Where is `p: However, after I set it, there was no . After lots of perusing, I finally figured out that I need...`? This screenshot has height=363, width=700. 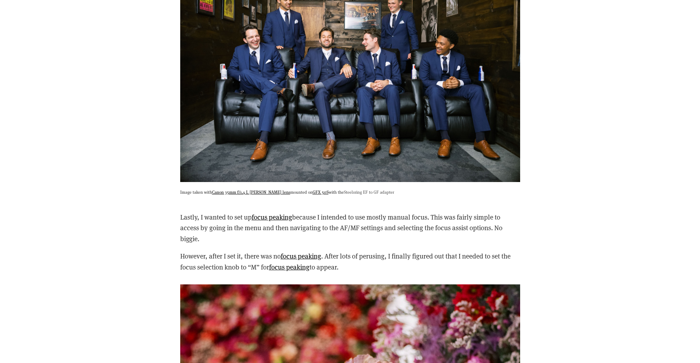 p: However, after I set it, there was no . After lots of perusing, I finally figured out that I need... is located at coordinates (350, 261).